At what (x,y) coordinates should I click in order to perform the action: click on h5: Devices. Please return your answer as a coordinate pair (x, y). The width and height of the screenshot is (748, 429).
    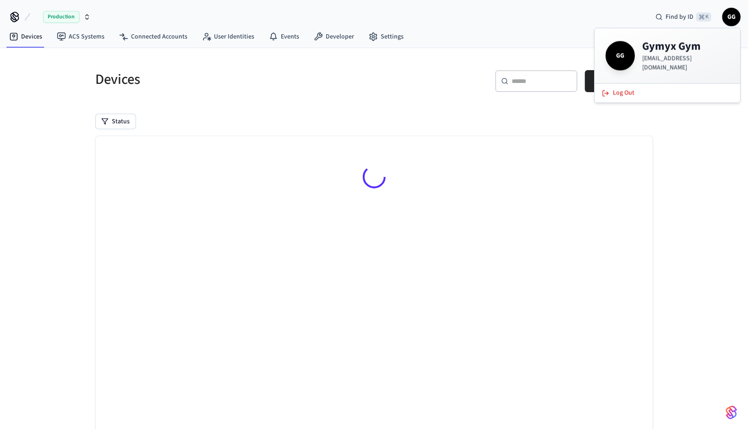
    Looking at the image, I should click on (232, 79).